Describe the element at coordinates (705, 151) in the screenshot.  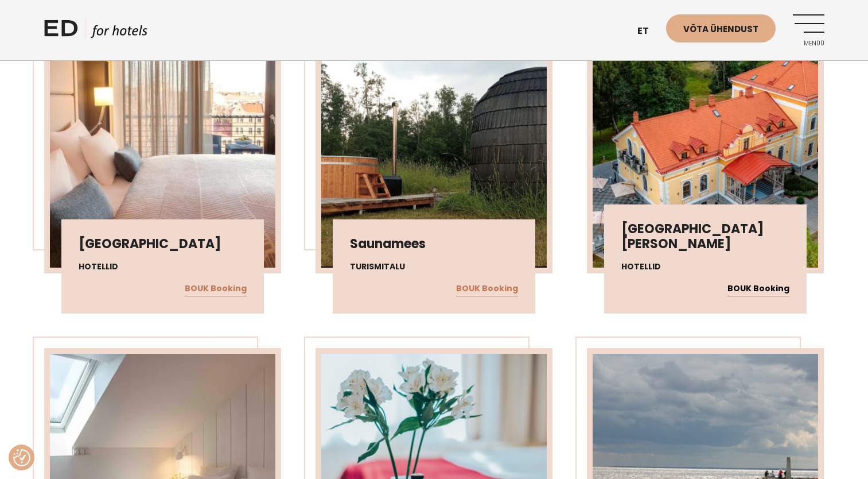
I see `img: SchlossFellin-450x450.webp` at that location.